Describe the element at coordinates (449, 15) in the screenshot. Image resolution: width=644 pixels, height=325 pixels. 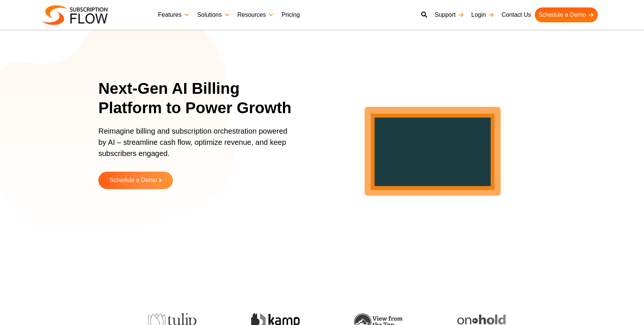
I see `a: Support` at that location.